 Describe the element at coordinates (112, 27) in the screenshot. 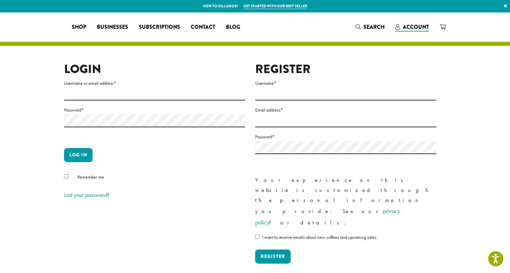

I see `span: Businesses` at that location.